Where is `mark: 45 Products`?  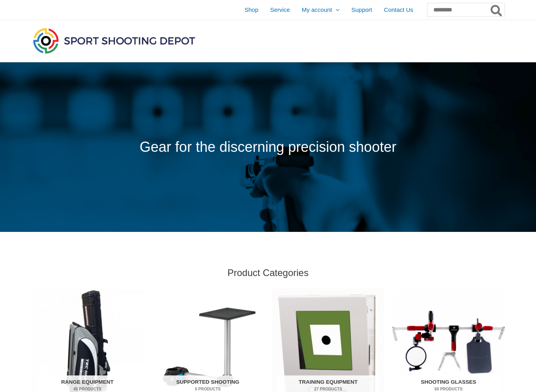 mark: 45 Products is located at coordinates (88, 389).